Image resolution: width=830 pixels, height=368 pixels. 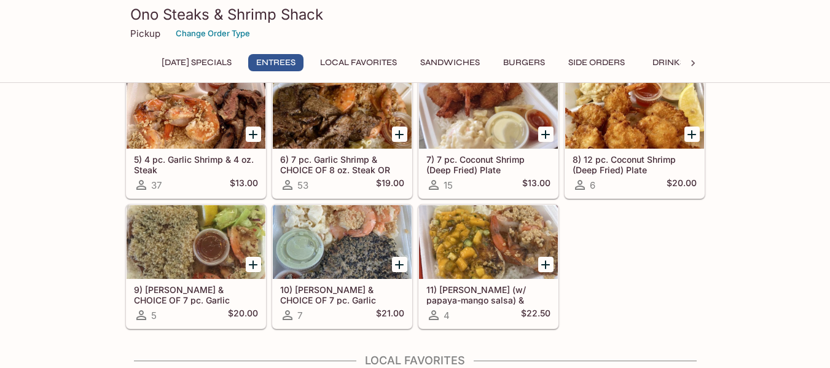 I want to click on button: Add 10) Furikake Ahi & CHOICE OF 7 pc. Garlic Shrimp OR 8 oz. Steak, so click(x=399, y=264).